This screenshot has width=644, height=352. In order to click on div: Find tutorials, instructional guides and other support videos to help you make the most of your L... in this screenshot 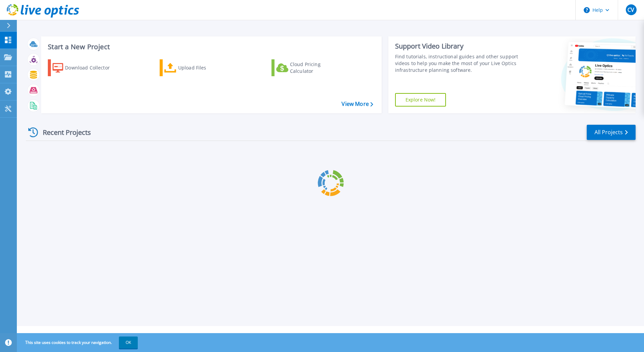, I will do `click(458, 64)`.